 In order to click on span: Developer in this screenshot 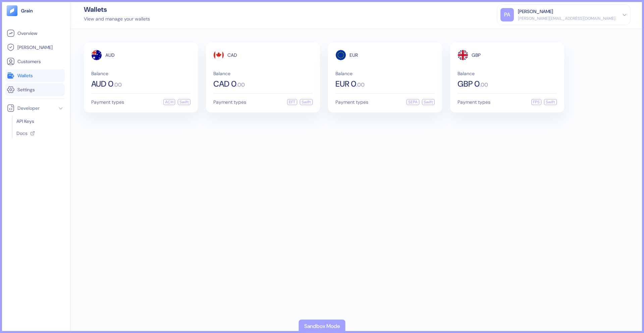, I will do `click(29, 108)`.